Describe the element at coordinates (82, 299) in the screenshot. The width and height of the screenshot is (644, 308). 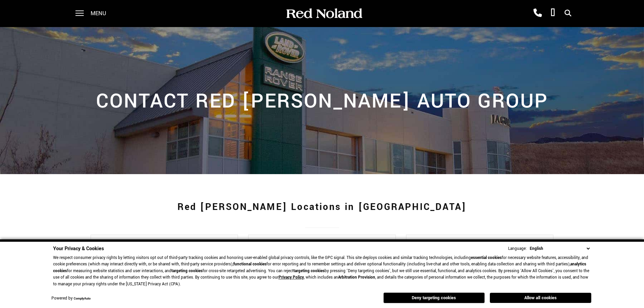
I see `a: ComplyAuto` at that location.